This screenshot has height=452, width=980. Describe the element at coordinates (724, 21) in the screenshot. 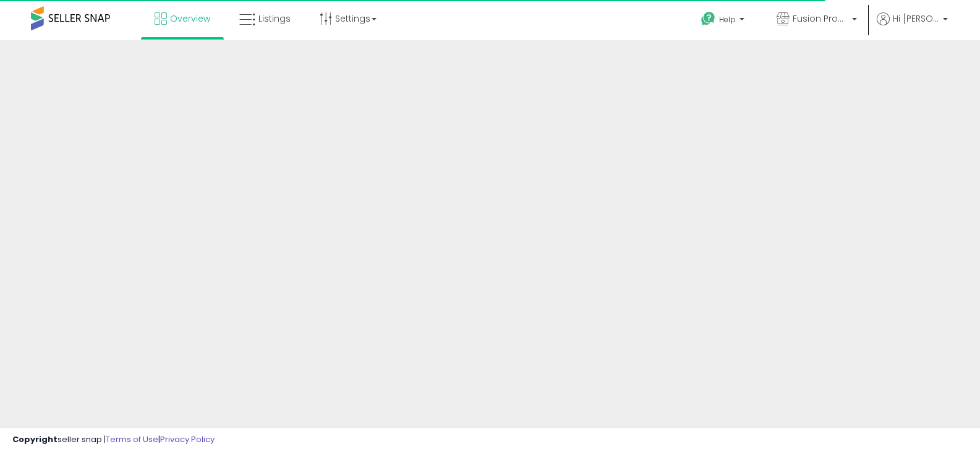

I see `a: Help` at that location.